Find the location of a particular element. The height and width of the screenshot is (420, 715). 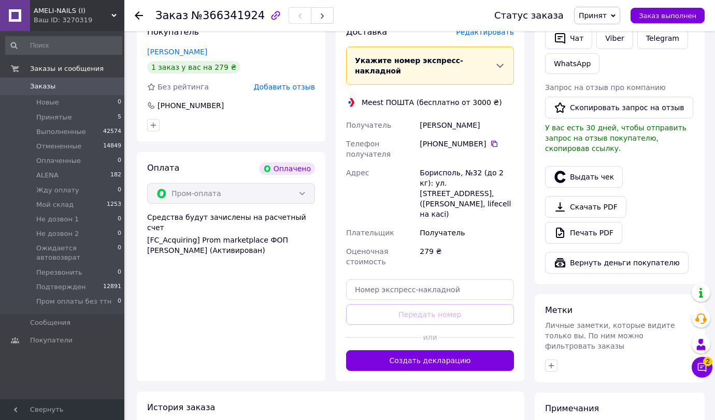

button: Создать декларацию is located at coordinates (430, 361).